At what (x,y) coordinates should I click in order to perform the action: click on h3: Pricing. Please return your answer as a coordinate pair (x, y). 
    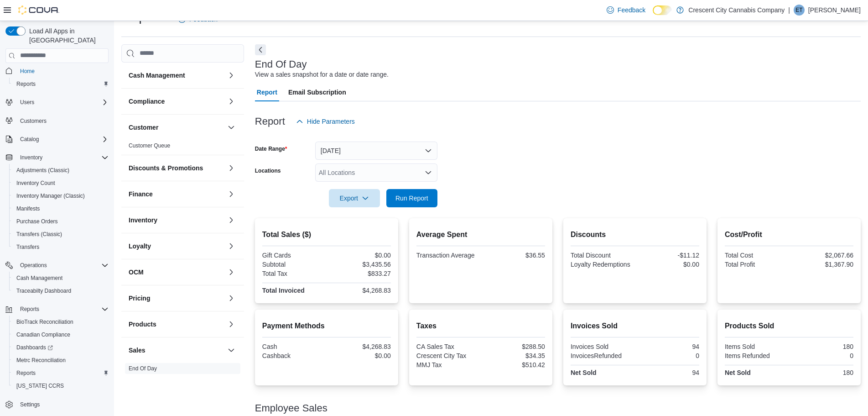
    Looking at the image, I should click on (139, 298).